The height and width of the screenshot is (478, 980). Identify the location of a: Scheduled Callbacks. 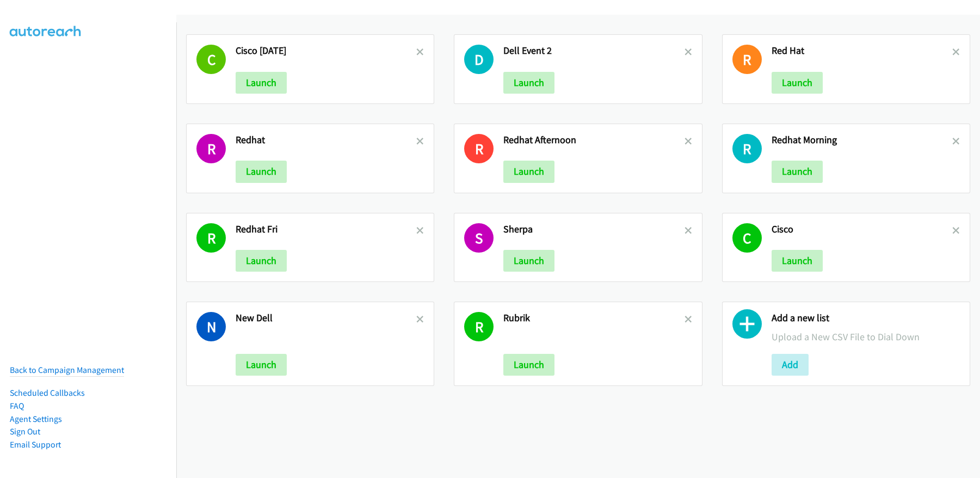
(48, 392).